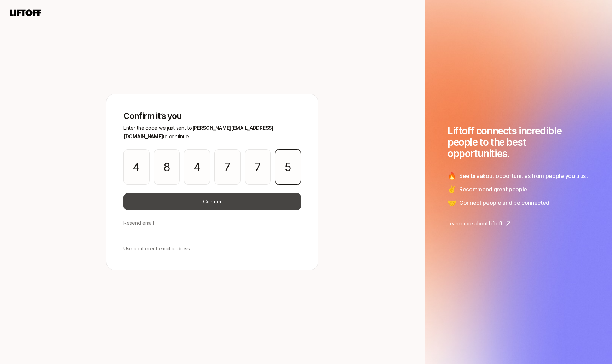 The image size is (612, 364). Describe the element at coordinates (139, 223) in the screenshot. I see `p: Resend email` at that location.